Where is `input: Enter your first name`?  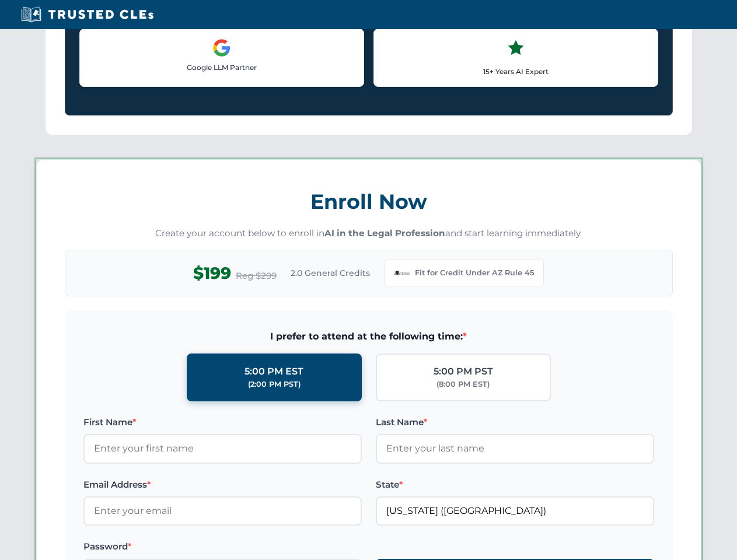 input: Enter your first name is located at coordinates (223, 448).